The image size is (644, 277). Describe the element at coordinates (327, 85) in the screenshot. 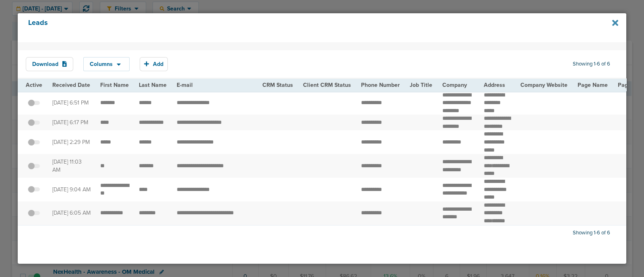

I see `th: Client CRM Status` at that location.